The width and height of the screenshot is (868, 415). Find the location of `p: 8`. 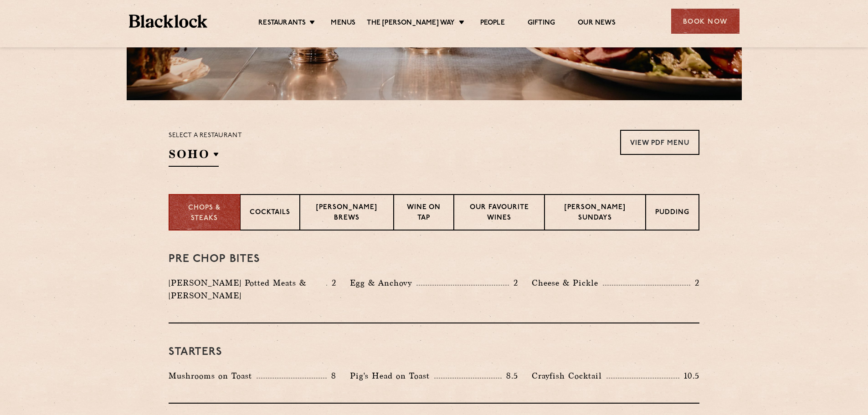

p: 8 is located at coordinates (331, 376).